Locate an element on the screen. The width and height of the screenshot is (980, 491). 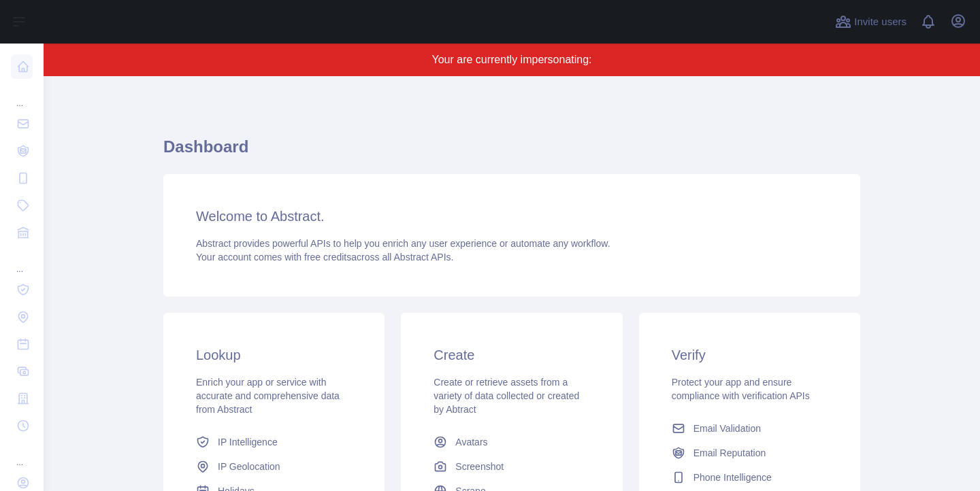
span: Screenshot is located at coordinates (479, 467).